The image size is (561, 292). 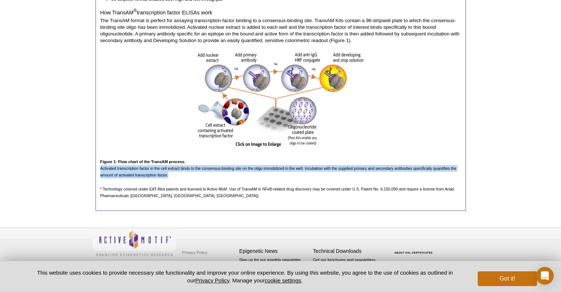 What do you see at coordinates (275, 251) in the screenshot?
I see `h4: Epigenetic News` at bounding box center [275, 251].